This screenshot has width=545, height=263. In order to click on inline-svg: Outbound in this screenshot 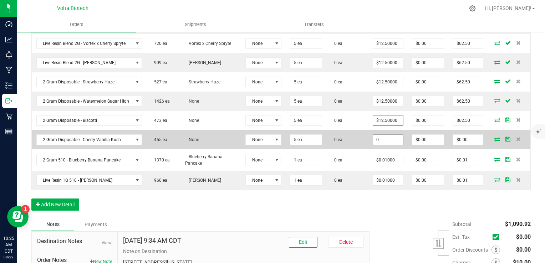, I will do `click(9, 101)`.